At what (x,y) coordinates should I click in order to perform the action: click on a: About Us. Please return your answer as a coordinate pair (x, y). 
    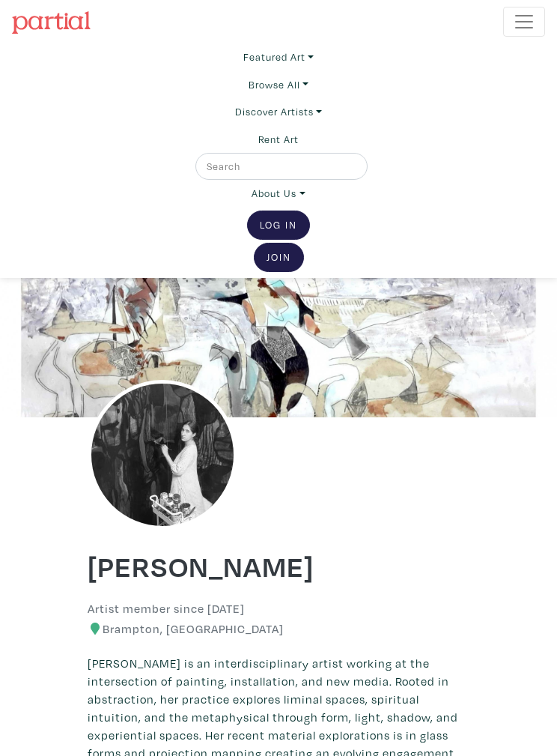
    Looking at the image, I should click on (278, 193).